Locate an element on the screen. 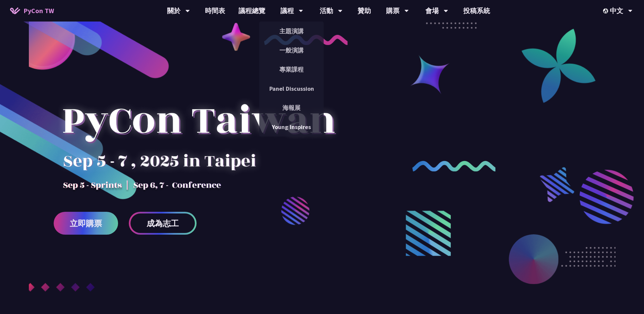 The width and height of the screenshot is (644, 314). a: Panel Discussion is located at coordinates (292, 88).